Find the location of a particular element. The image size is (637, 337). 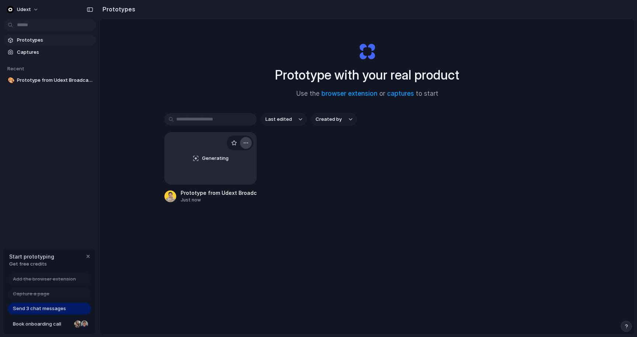

span: Captures is located at coordinates (55, 52).